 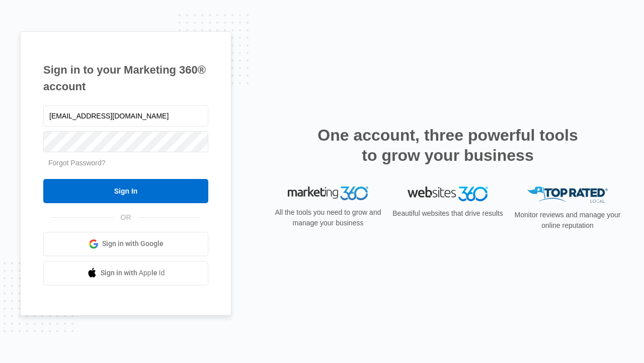 I want to click on input: Sign In, so click(x=126, y=191).